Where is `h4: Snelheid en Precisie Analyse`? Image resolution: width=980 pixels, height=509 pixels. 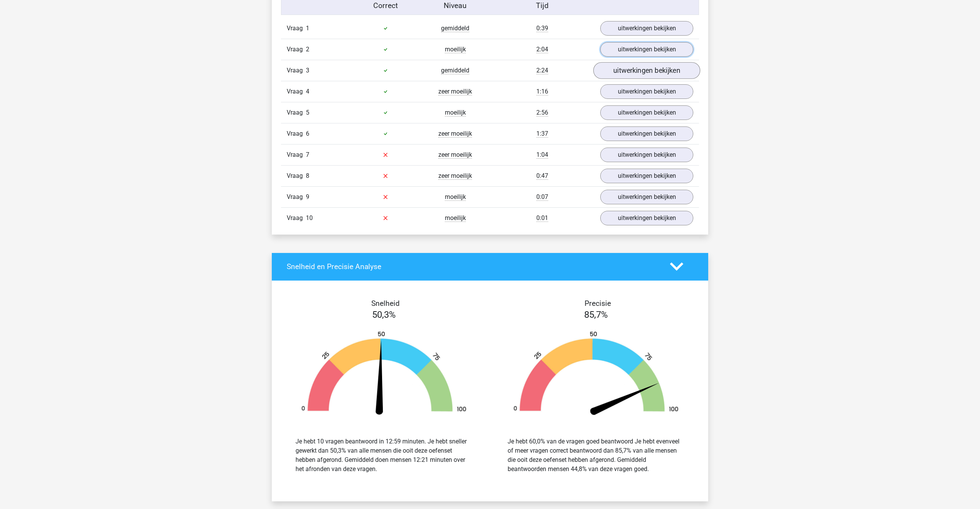
h4: Snelheid en Precisie Analyse is located at coordinates (473, 266).